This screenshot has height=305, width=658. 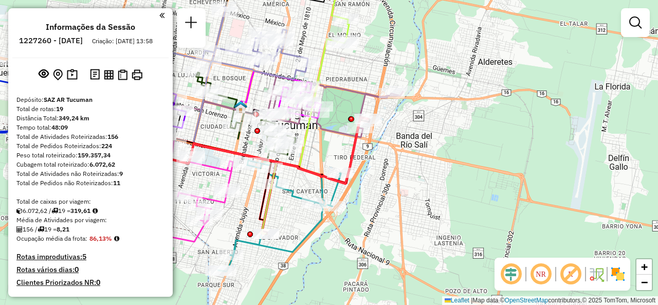 What do you see at coordinates (95, 75) in the screenshot?
I see `button: Logs desbloquear sessão` at bounding box center [95, 75].